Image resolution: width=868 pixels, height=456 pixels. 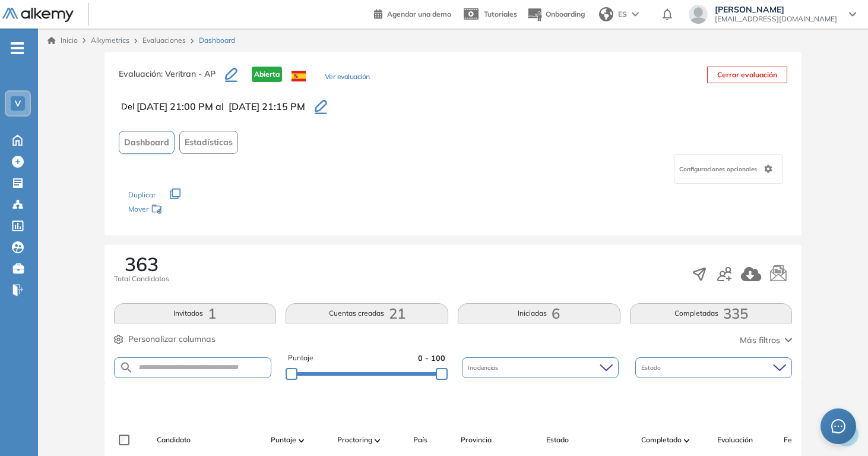 I want to click on span: Configuraciones opcionales, so click(x=719, y=169).